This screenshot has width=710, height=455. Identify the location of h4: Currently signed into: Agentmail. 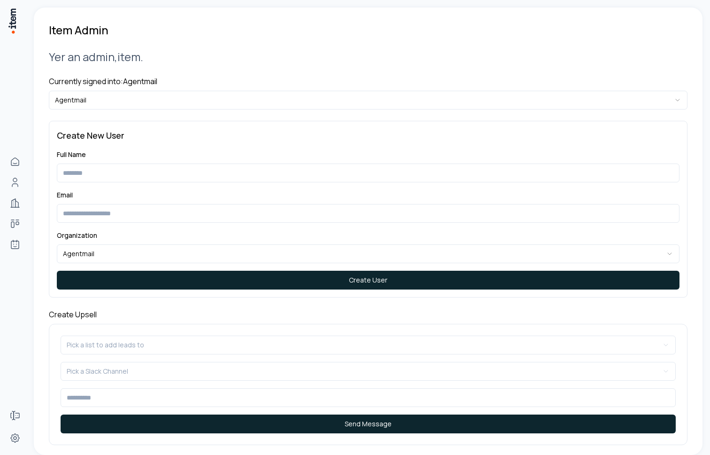
(368, 81).